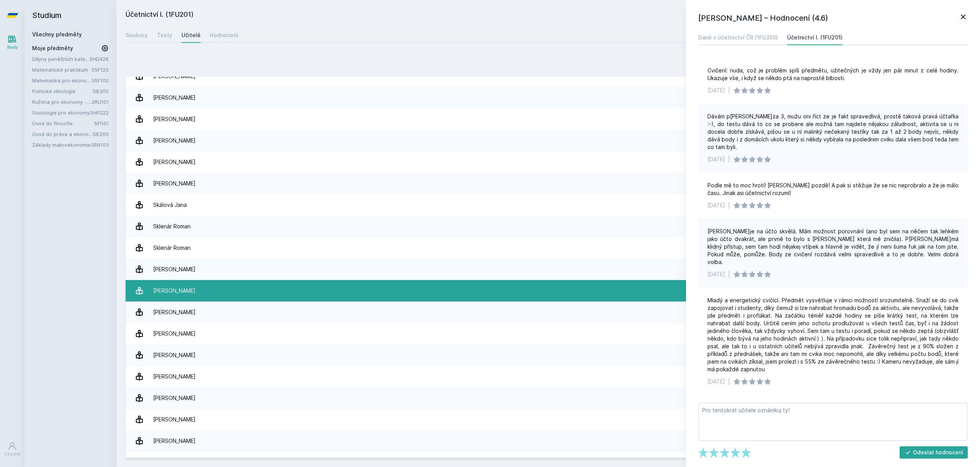 Image resolution: width=980 pixels, height=467 pixels. Describe the element at coordinates (165, 35) in the screenshot. I see `div: Testy` at that location.